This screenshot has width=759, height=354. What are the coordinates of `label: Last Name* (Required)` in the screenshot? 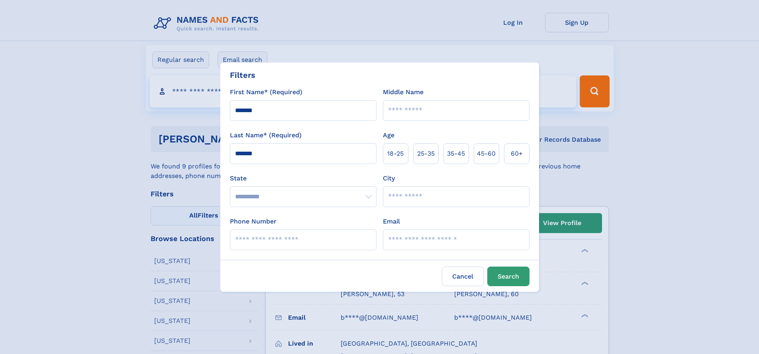 It's located at (266, 135).